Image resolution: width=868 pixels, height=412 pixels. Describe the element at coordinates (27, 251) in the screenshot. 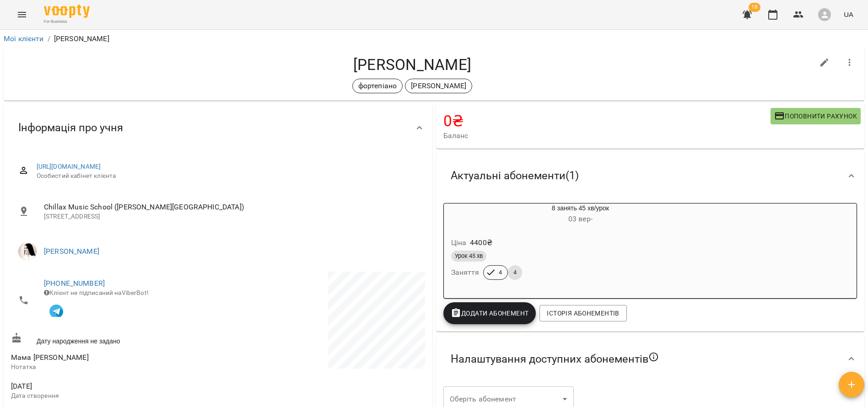

I see `img: Тетяна` at that location.